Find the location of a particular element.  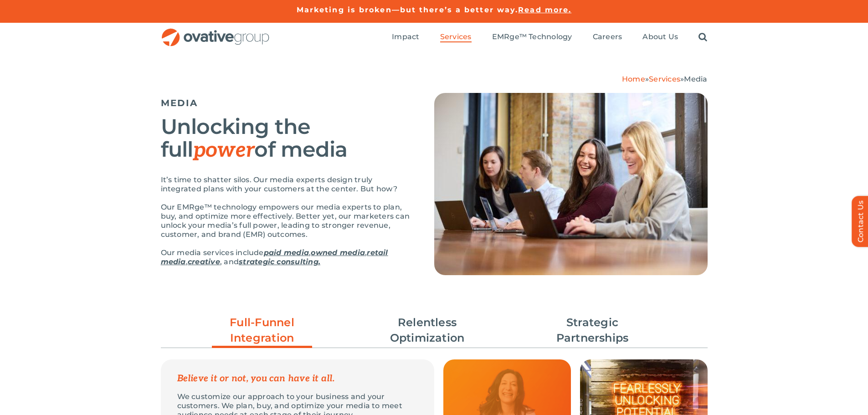

img: Media – Hero is located at coordinates (571, 184).